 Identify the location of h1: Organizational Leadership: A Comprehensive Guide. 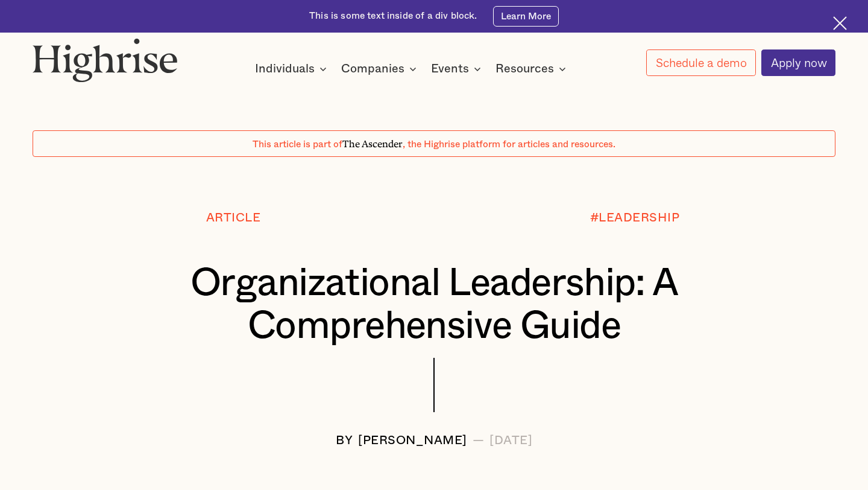
(434, 304).